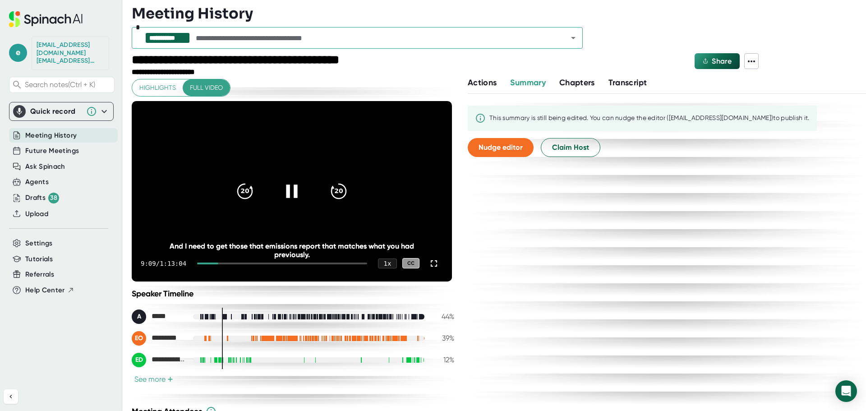  I want to click on button: Ask Spinach, so click(45, 167).